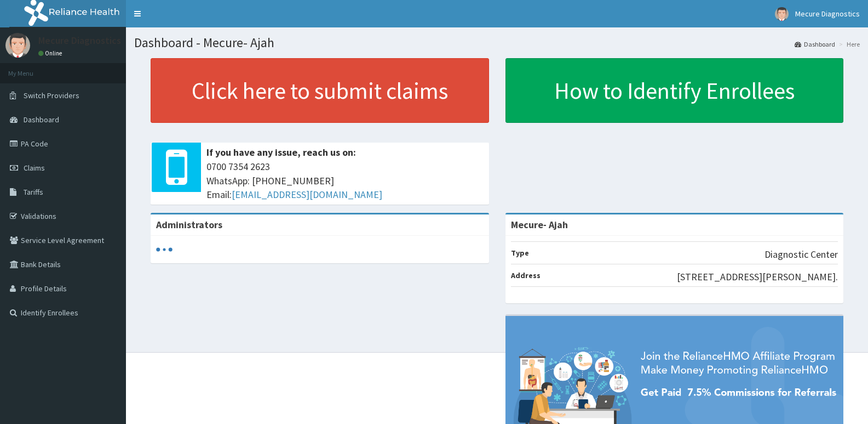 Image resolution: width=868 pixels, height=424 pixels. Describe the element at coordinates (848, 44) in the screenshot. I see `li: Here` at that location.